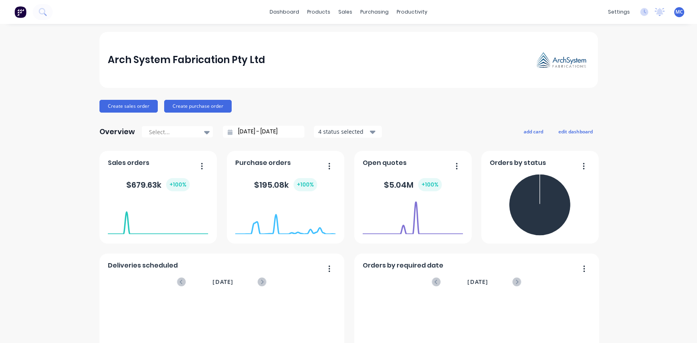 This screenshot has height=343, width=697. I want to click on button: 4 status selected, so click(348, 132).